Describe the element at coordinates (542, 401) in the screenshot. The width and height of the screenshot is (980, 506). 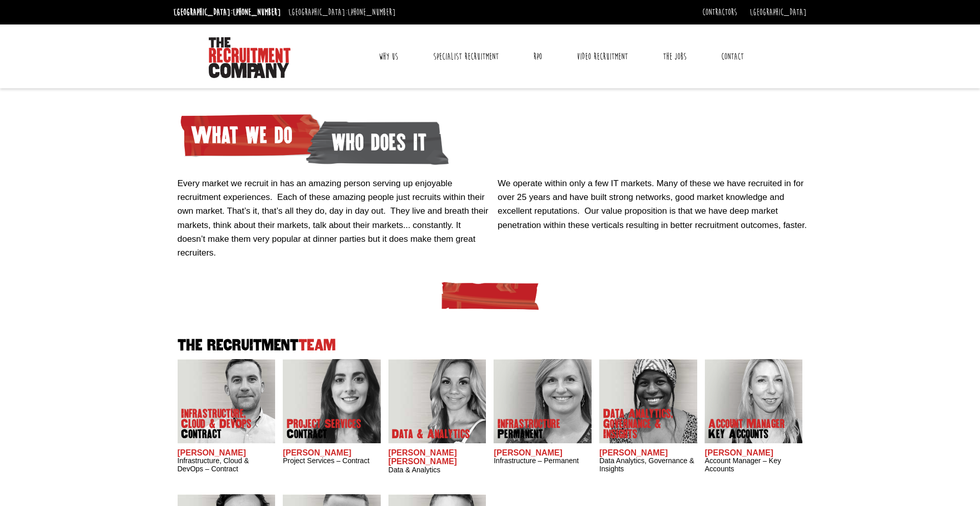
I see `img: Amanda Evans's Our Infrastructure Permanent` at that location.